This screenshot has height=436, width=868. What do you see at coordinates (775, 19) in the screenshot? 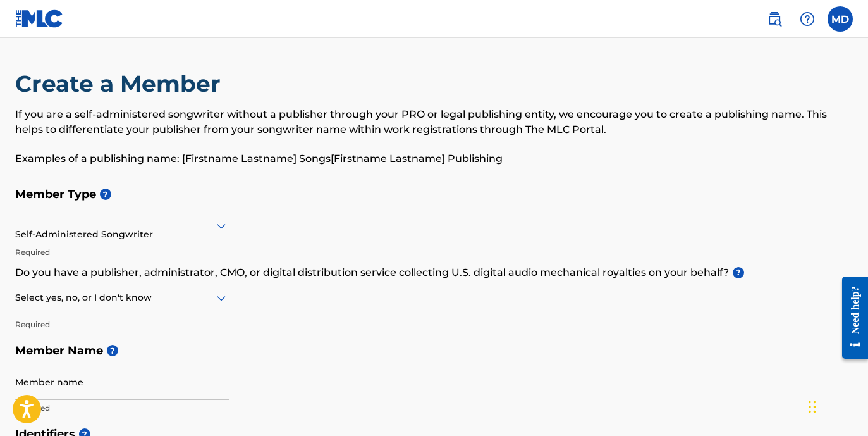
I see `img: search` at bounding box center [775, 19].